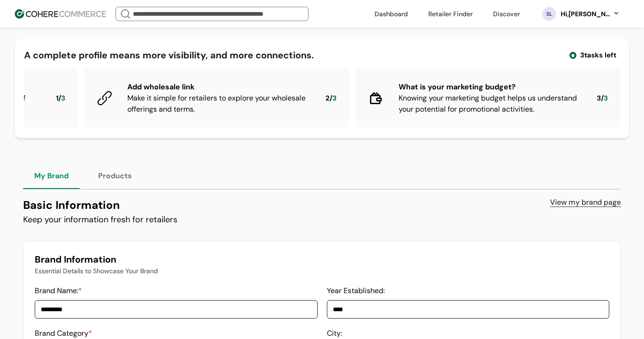 The width and height of the screenshot is (644, 339). What do you see at coordinates (490, 104) in the screenshot?
I see `div: Knowing your marketing budget helps us understand your potential for promotional activities.` at bounding box center [490, 104].